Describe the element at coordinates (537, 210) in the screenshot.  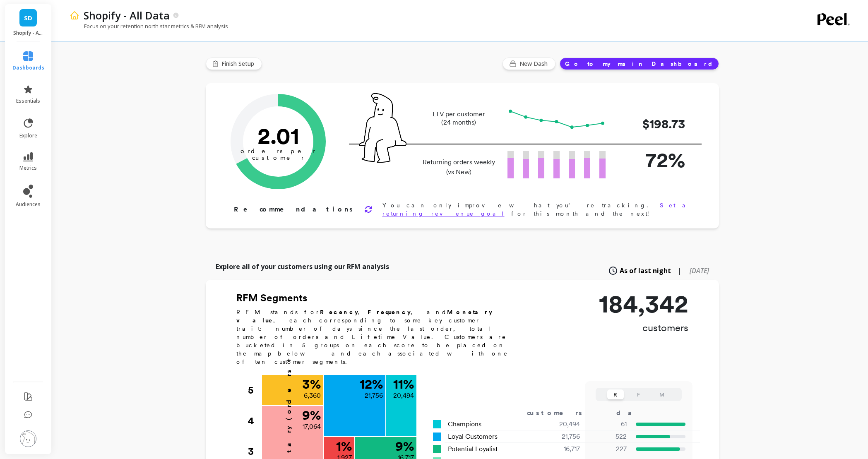
I see `p: You can only improve what you’re tracking. for this month and the next!` at that location.